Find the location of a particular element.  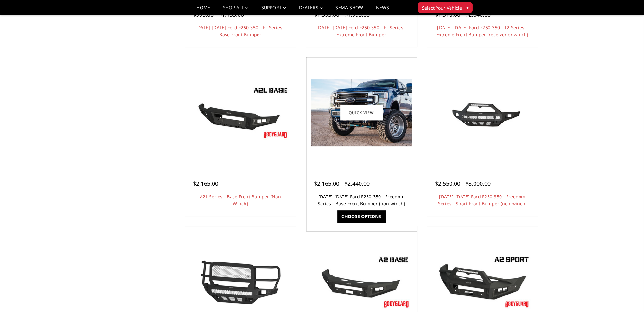

a: 2017-2022 Ford F250-350 - Freedom Series - Sport Front Bumper (non-winch) 2017-2022 Ford F250-350... is located at coordinates (483, 113).